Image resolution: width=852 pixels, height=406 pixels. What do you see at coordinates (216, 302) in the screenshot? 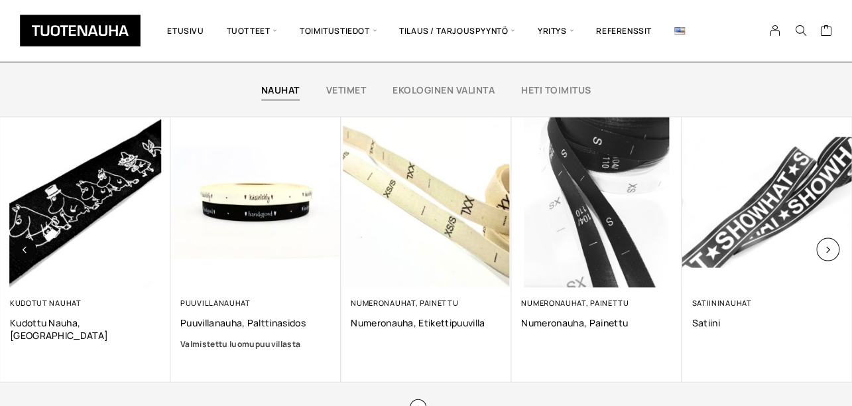
I see `a: Puuvillanauhat` at bounding box center [216, 302].